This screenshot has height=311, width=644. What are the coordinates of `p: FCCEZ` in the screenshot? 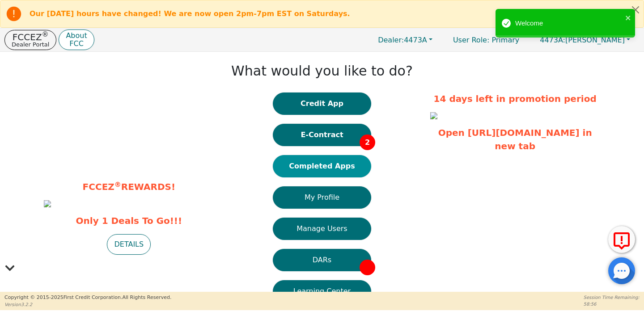 It's located at (31, 37).